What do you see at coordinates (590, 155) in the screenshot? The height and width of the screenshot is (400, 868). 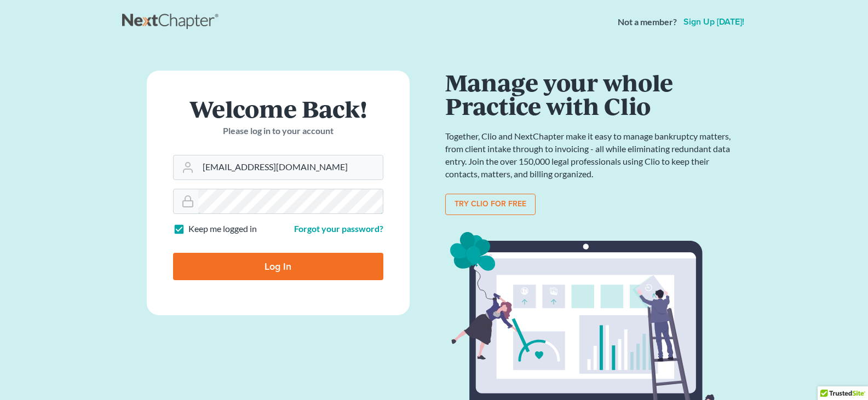 I see `p: Together, Clio and NextChapter make it easy to manage bankruptcy matters, from client intake thro...` at bounding box center [590, 155].